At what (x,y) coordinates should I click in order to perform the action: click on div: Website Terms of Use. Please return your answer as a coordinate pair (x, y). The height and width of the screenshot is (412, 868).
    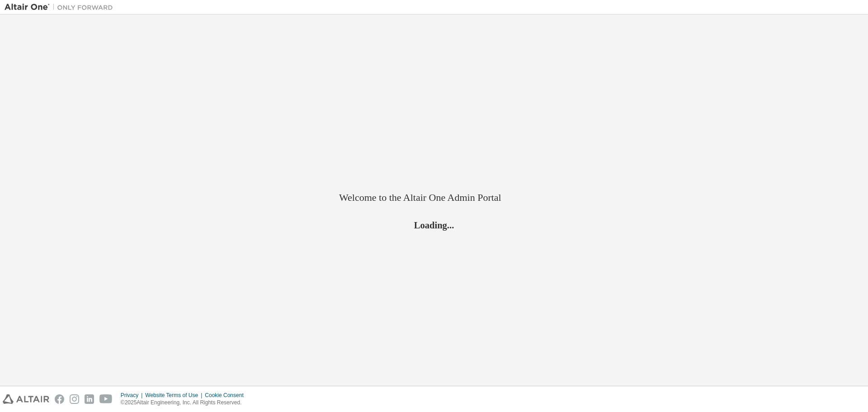
    Looking at the image, I should click on (175, 395).